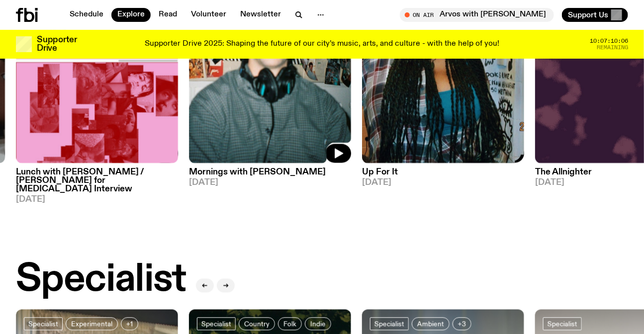  Describe the element at coordinates (131, 15) in the screenshot. I see `a: Explore` at that location.